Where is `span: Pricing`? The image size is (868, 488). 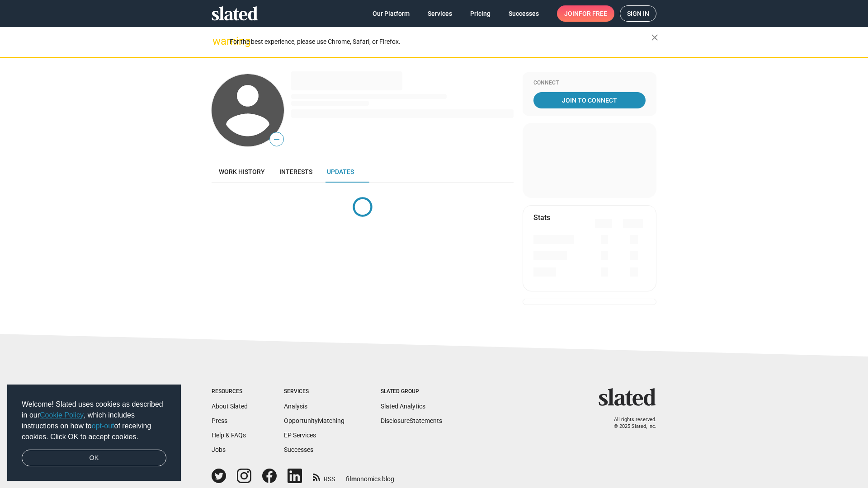 span: Pricing is located at coordinates (480, 13).